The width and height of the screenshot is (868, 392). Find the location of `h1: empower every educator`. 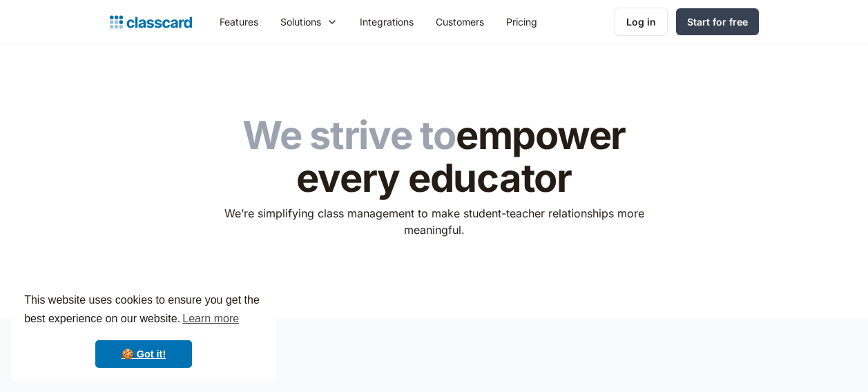

h1: empower every educator is located at coordinates (434, 157).